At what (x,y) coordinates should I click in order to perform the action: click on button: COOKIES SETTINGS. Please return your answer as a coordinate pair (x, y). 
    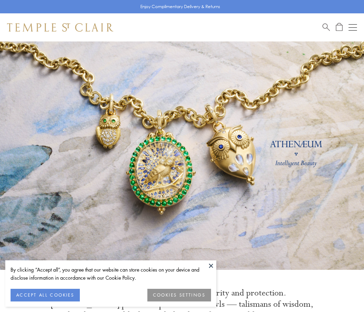
    Looking at the image, I should click on (179, 295).